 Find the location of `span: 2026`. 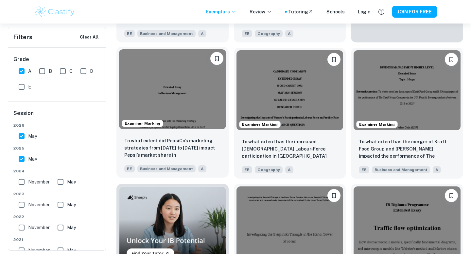

span: 2026 is located at coordinates (57, 126).